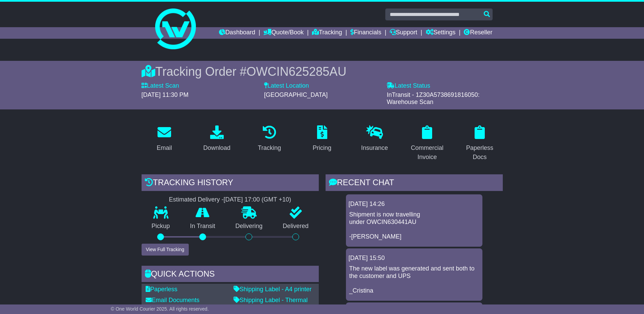 The height and width of the screenshot is (314, 644). Describe the element at coordinates (427, 153) in the screenshot. I see `div: Commercial Invoice` at that location.